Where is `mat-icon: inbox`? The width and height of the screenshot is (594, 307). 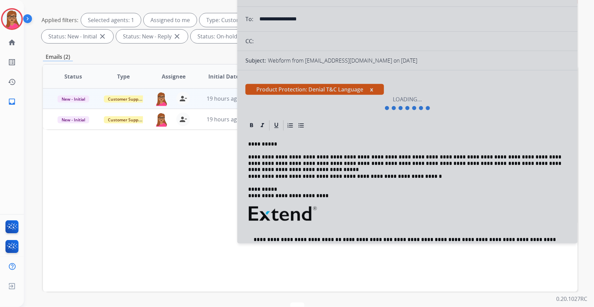
mat-icon: inbox is located at coordinates (12, 102).